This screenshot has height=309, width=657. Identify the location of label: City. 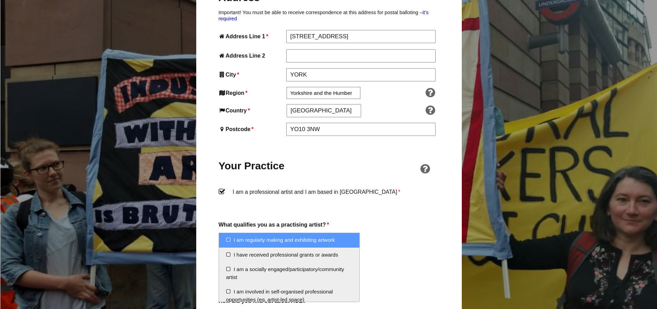
(252, 74).